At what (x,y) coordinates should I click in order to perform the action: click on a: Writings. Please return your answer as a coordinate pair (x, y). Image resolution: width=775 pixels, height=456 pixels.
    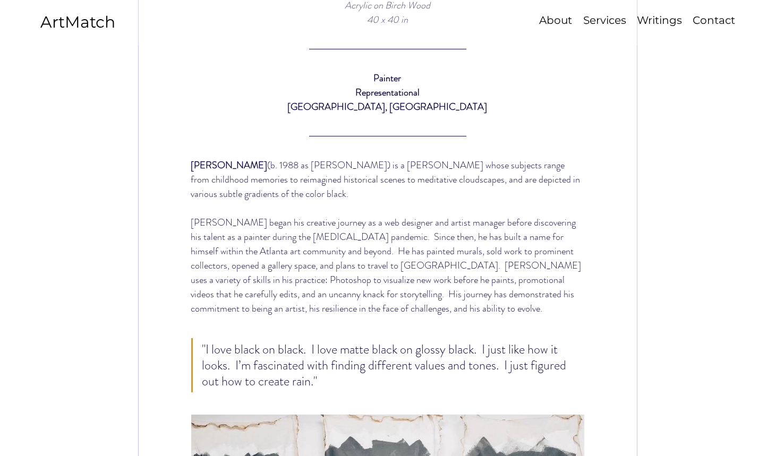
    Looking at the image, I should click on (659, 20).